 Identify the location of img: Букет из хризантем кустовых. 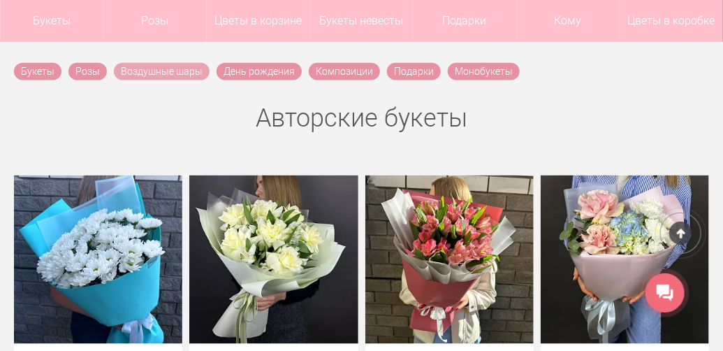
(98, 259).